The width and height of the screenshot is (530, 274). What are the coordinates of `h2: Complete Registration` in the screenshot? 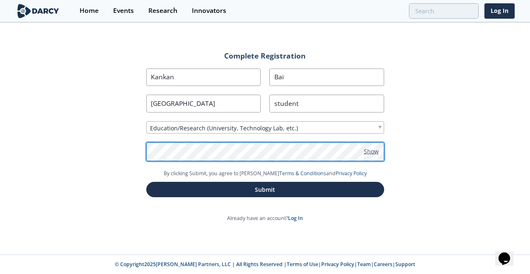 It's located at (265, 56).